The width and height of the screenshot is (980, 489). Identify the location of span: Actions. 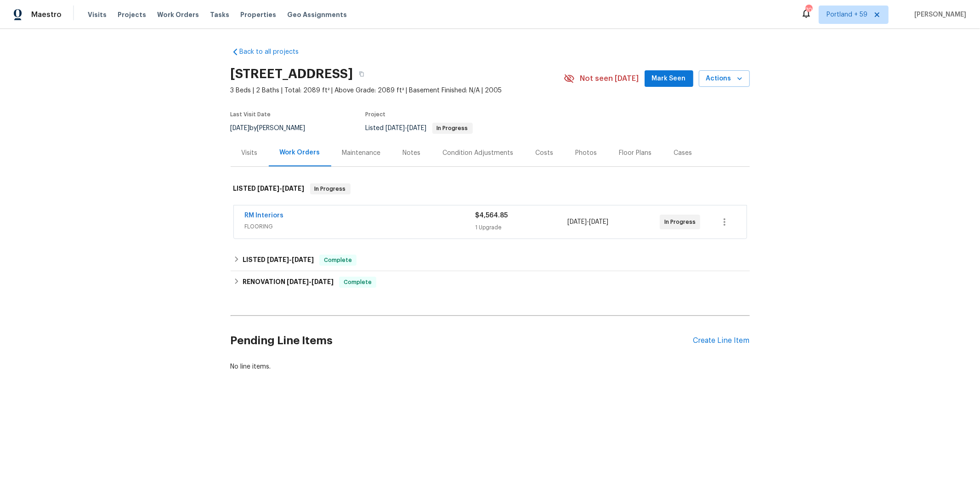
(724, 79).